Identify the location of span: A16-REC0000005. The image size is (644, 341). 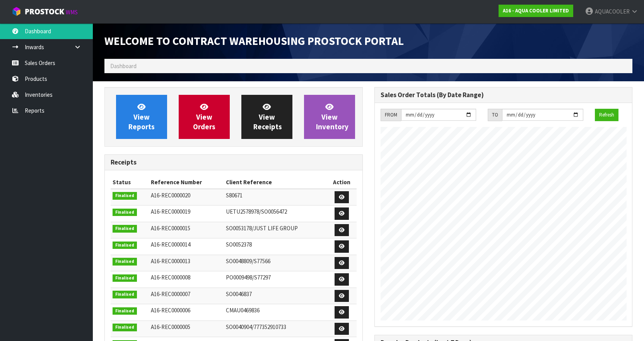
(171, 327).